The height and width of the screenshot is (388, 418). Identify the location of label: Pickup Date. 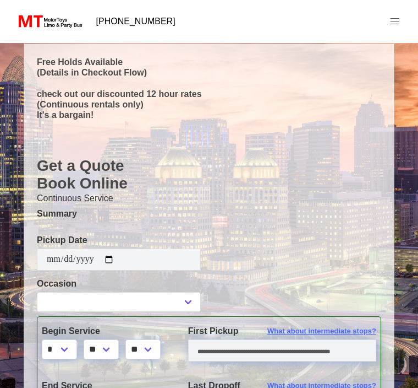
(119, 240).